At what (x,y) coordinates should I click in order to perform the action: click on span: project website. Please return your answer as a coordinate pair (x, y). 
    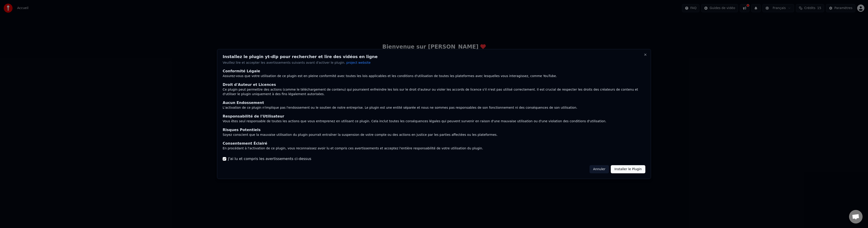
    Looking at the image, I should click on (358, 63).